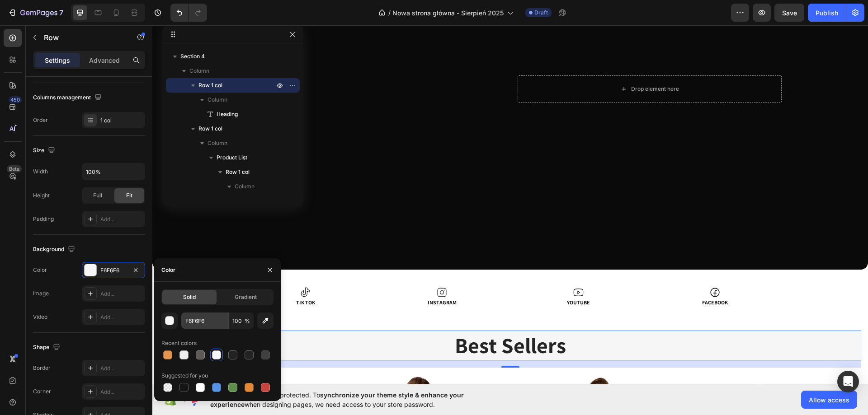 The width and height of the screenshot is (868, 415). What do you see at coordinates (179, 343) in the screenshot?
I see `div: Recent colors` at bounding box center [179, 343].